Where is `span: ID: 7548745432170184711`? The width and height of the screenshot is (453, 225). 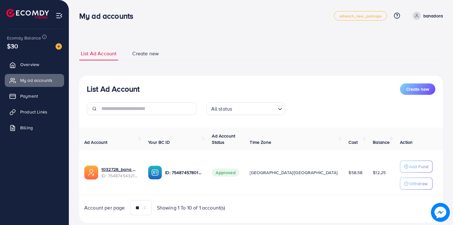
span: ID: 7548745432170184711 is located at coordinates (120, 176).